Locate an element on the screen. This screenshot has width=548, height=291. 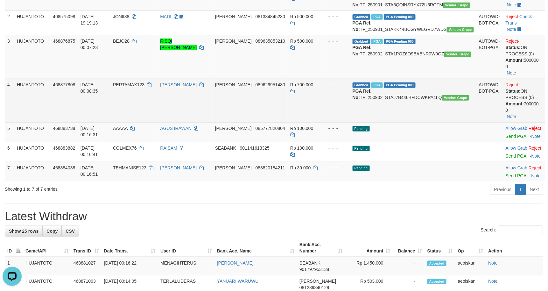
span: AAAAA is located at coordinates (120, 128).